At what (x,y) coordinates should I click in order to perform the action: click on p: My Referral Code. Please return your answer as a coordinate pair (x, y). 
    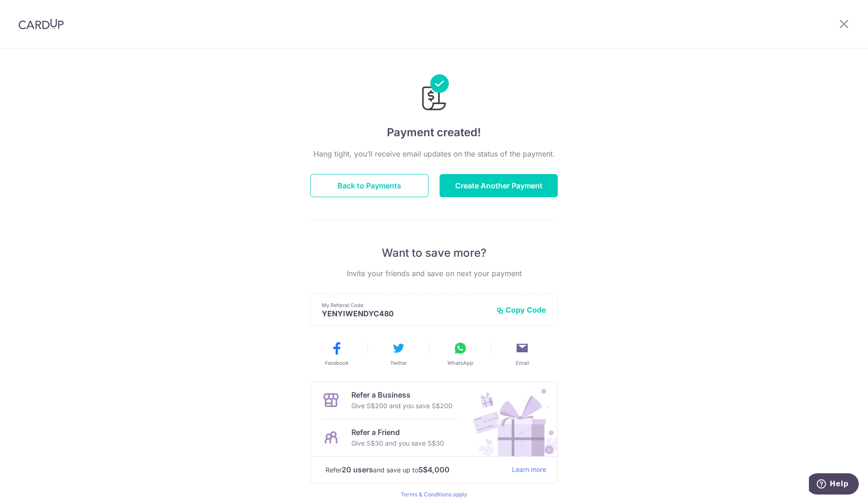
    Looking at the image, I should click on (406, 305).